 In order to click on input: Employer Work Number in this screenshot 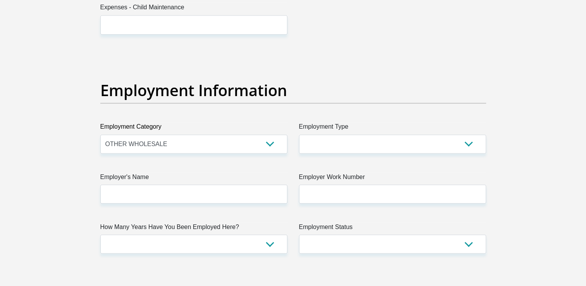, I will do `click(392, 194)`.